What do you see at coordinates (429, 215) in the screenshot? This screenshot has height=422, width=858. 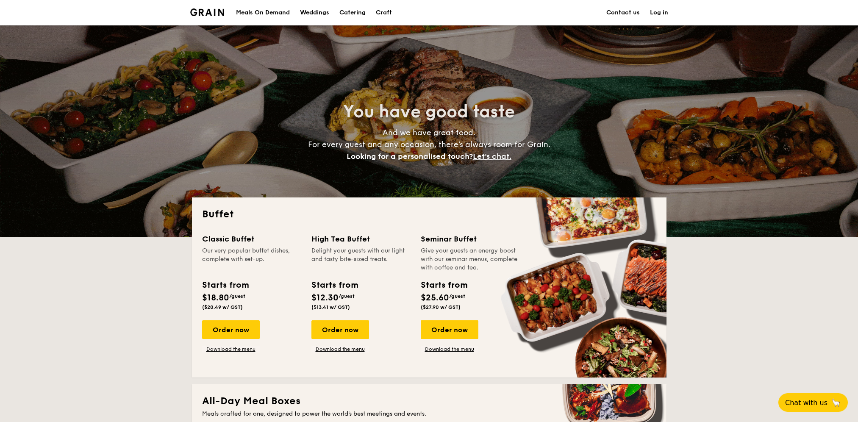 I see `h2: Buffet` at bounding box center [429, 215].